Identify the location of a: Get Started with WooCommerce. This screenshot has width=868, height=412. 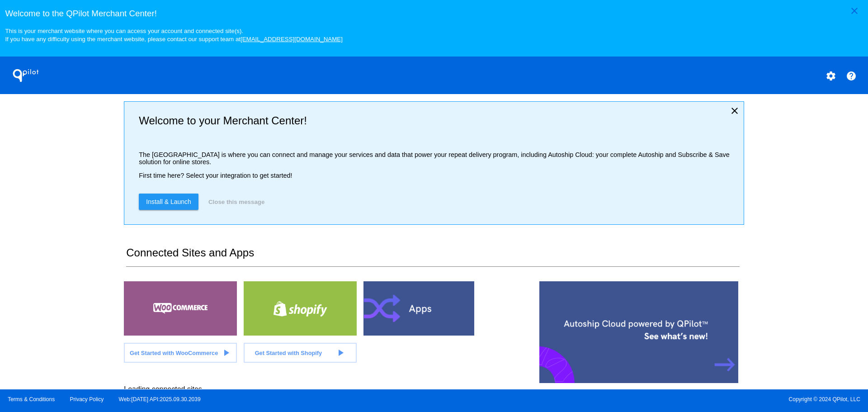
(180, 353).